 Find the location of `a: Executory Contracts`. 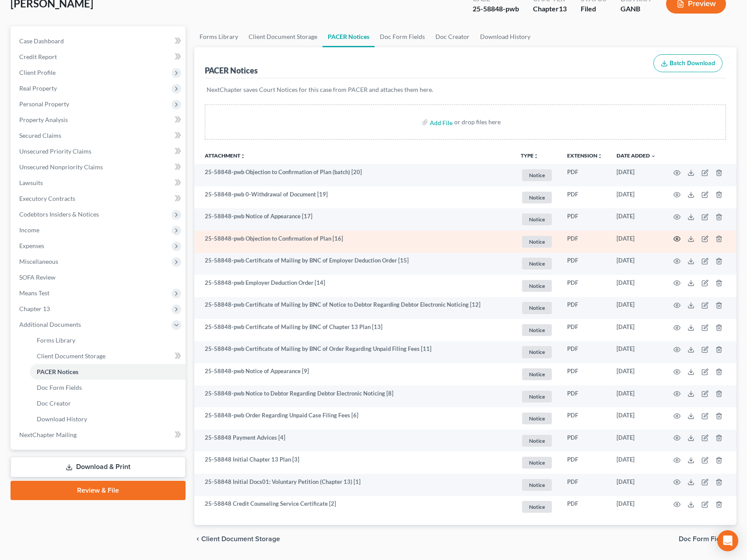

a: Executory Contracts is located at coordinates (99, 199).